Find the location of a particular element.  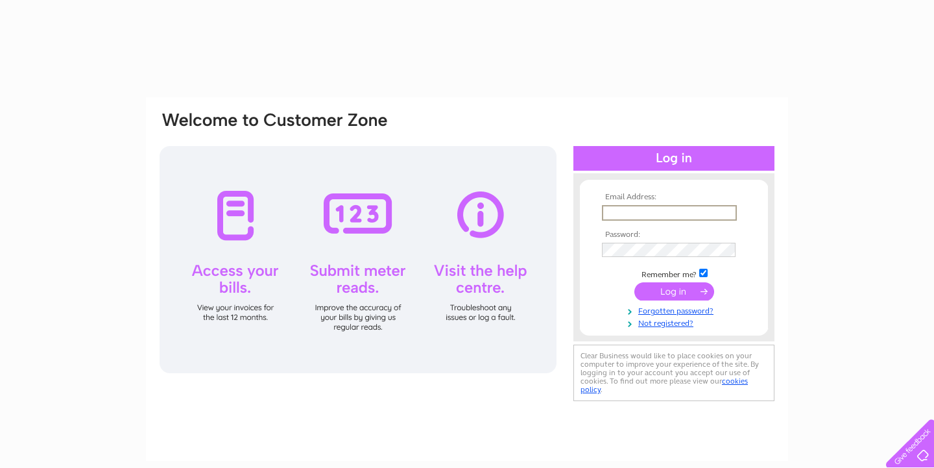

a: Not registered? is located at coordinates (675, 322).